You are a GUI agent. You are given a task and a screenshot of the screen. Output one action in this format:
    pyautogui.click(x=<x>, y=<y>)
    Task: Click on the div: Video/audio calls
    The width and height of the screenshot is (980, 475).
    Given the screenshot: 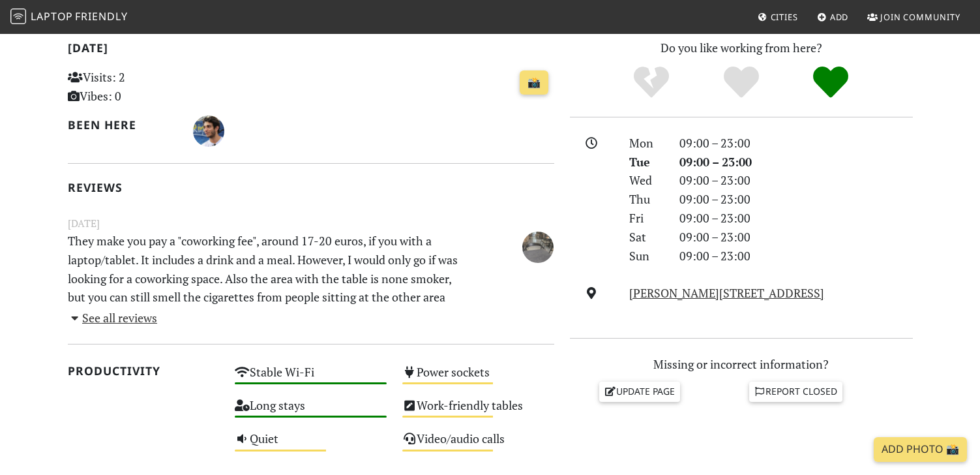 What is the action you would take?
    pyautogui.click(x=478, y=444)
    